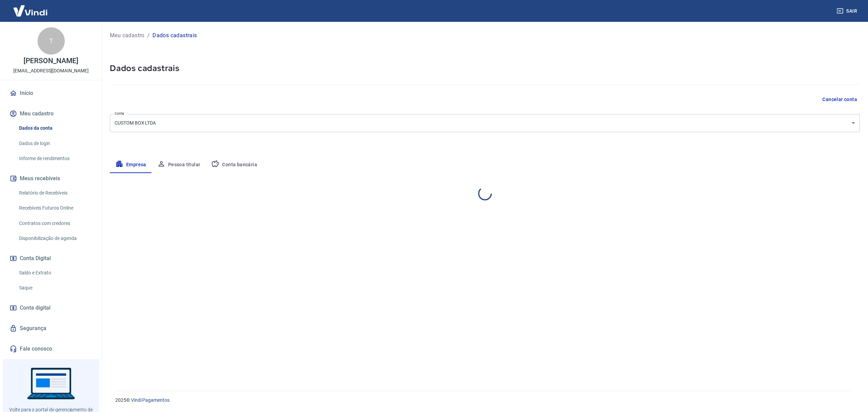 This screenshot has width=868, height=412. What do you see at coordinates (55, 144) in the screenshot?
I see `a: Dados de login` at bounding box center [55, 144].